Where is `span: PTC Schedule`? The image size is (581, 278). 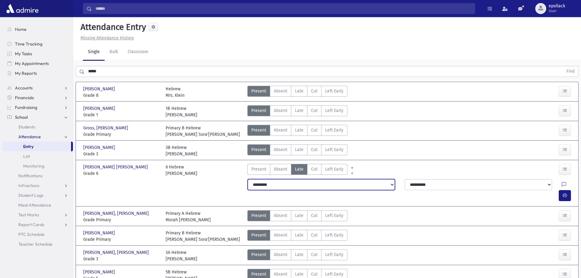
span: PTC Schedule is located at coordinates (31, 234).